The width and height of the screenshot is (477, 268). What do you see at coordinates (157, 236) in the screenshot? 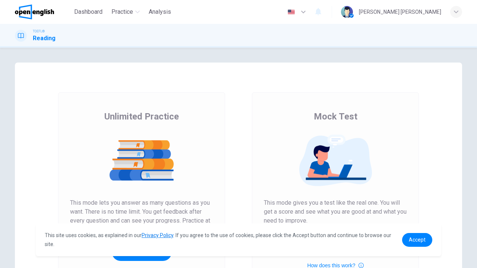
I see `a: Privacy Policy` at bounding box center [157, 236].